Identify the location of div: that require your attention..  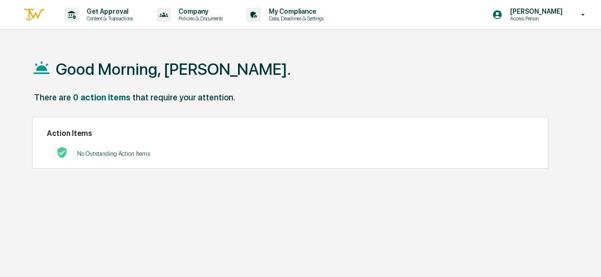
(184, 97).